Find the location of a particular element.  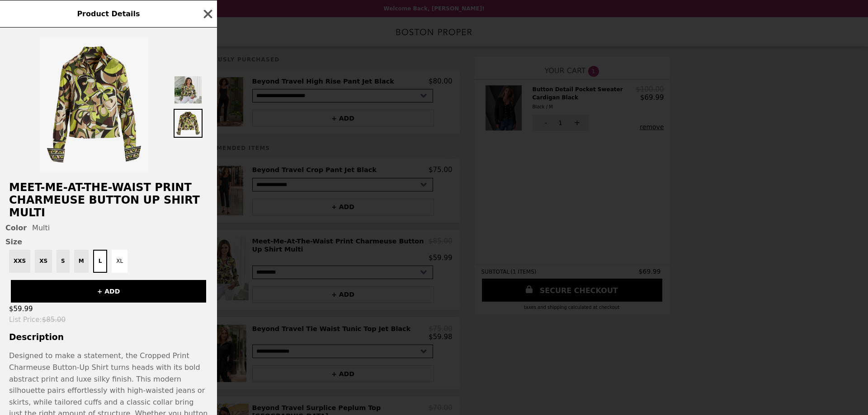

button: XL is located at coordinates (119, 261).